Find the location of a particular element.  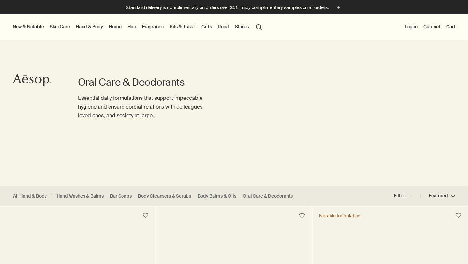

p: Essential daily formulations that support impeccable hygiene and ensure cordial relations with co... is located at coordinates (143, 107).